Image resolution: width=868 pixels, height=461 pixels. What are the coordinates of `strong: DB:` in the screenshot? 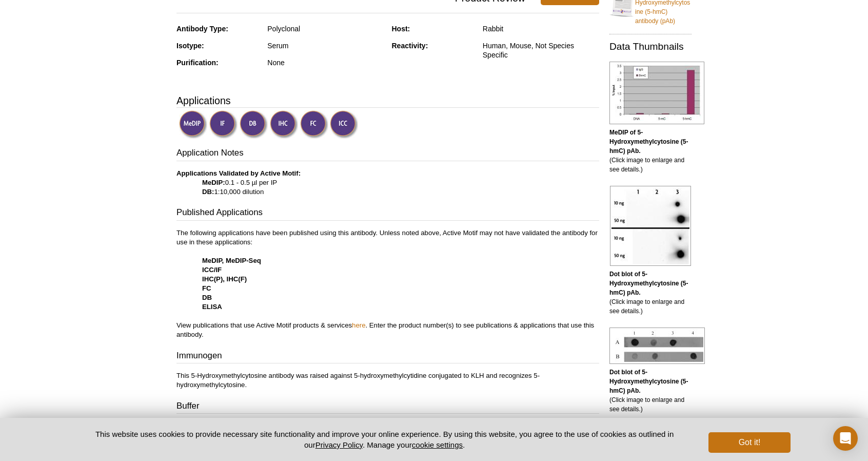 It's located at (208, 192).